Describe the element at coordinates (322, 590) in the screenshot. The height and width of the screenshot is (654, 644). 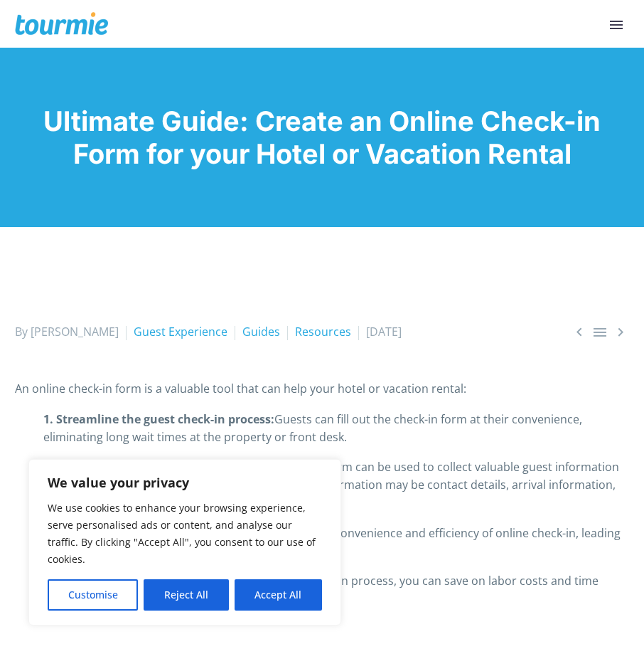
I see `p: By automating the check-in process, you can save on labor costs and time associated with your staff.` at that location.